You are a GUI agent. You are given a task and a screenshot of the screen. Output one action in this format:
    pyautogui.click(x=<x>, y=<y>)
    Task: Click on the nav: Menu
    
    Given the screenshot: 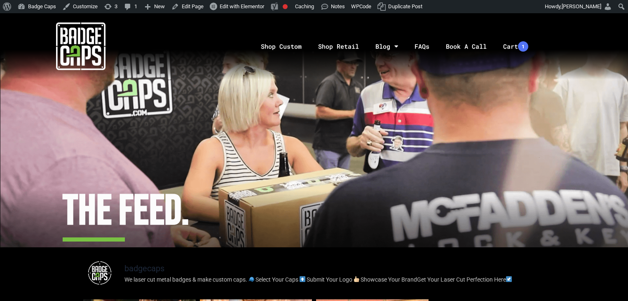 What is the action you would take?
    pyautogui.click(x=395, y=46)
    